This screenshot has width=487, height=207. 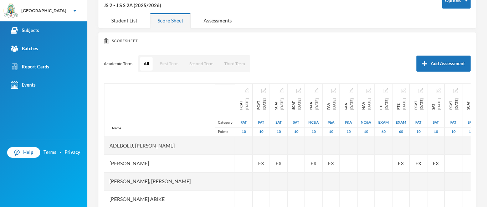 What do you see at coordinates (24, 48) in the screenshot?
I see `div: Batches` at bounding box center [24, 48].